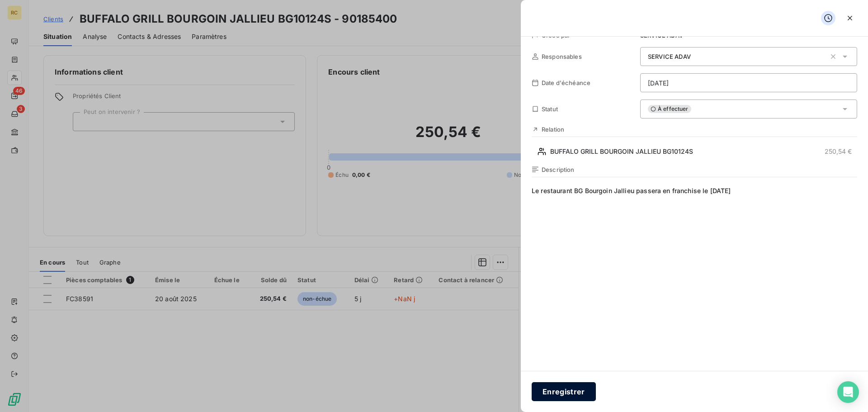 The width and height of the screenshot is (868, 412). Describe the element at coordinates (622, 151) in the screenshot. I see `span: BUFFALO GRILL BOURGOIN JALLIEU BG10124S` at that location.